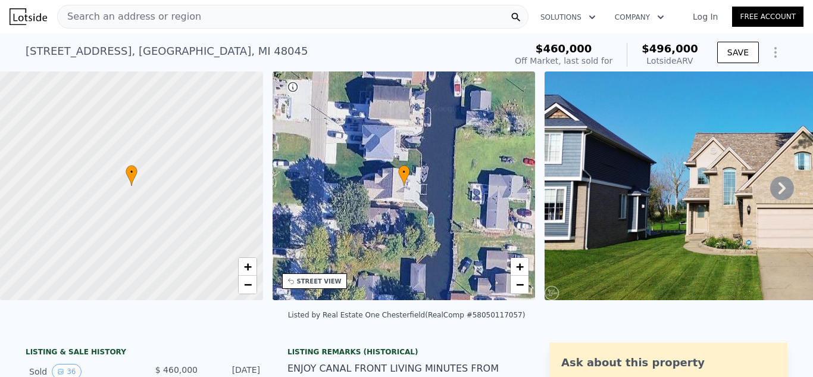 Image resolution: width=813 pixels, height=377 pixels. I want to click on a: Log In, so click(705, 17).